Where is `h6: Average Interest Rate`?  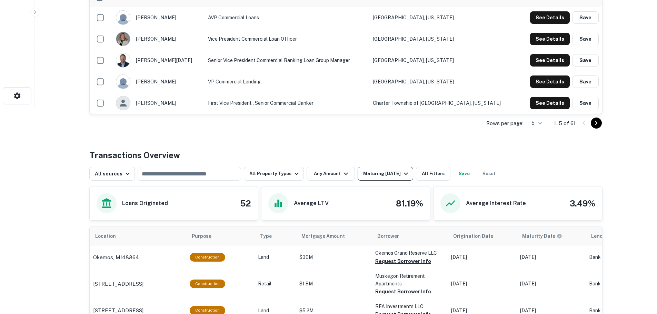 h6: Average Interest Rate is located at coordinates (496, 203).